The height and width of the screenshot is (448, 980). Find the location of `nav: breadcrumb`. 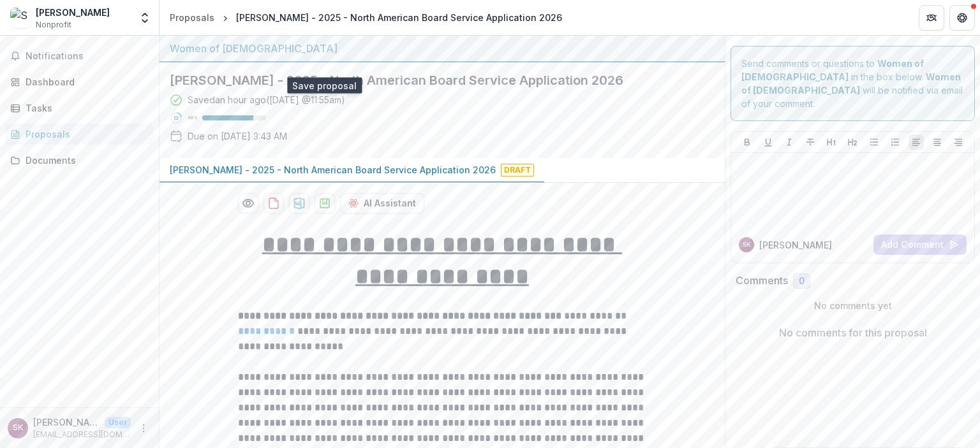

nav: breadcrumb is located at coordinates (365, 17).